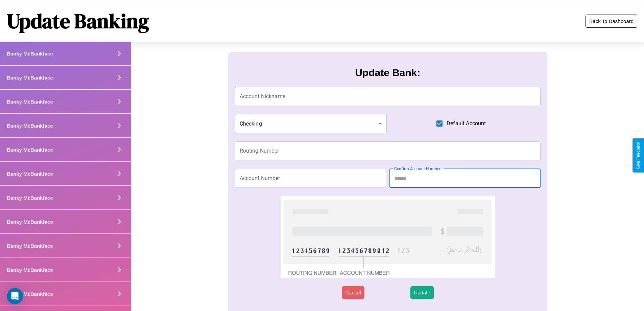 The image size is (644, 311). Describe the element at coordinates (388, 237) in the screenshot. I see `img: check` at that location.